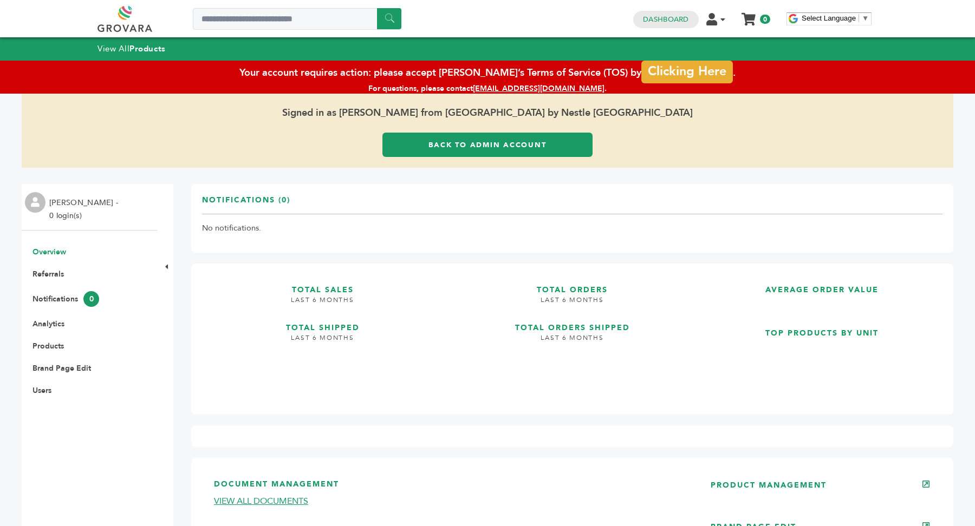 The height and width of the screenshot is (526, 975). I want to click on a: Clicking Here, so click(687, 72).